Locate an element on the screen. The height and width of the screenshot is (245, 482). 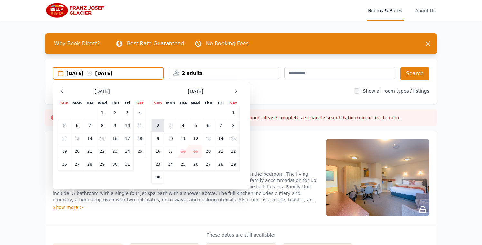
span: Why Book Direct? is located at coordinates (77, 44).